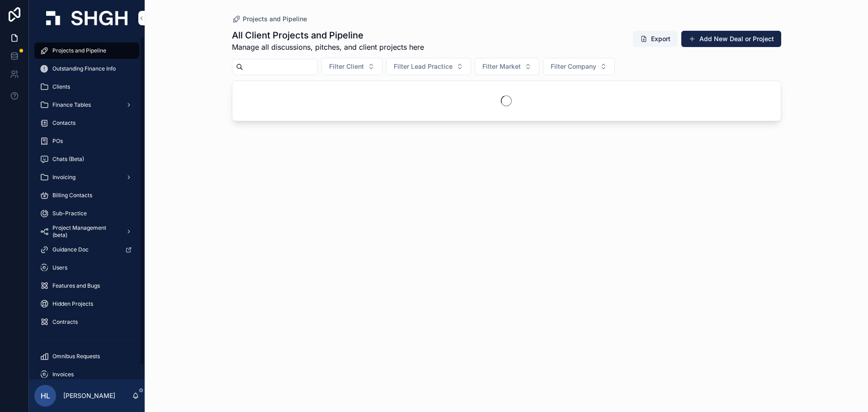  Describe the element at coordinates (70, 250) in the screenshot. I see `span: Guidance Doc` at that location.